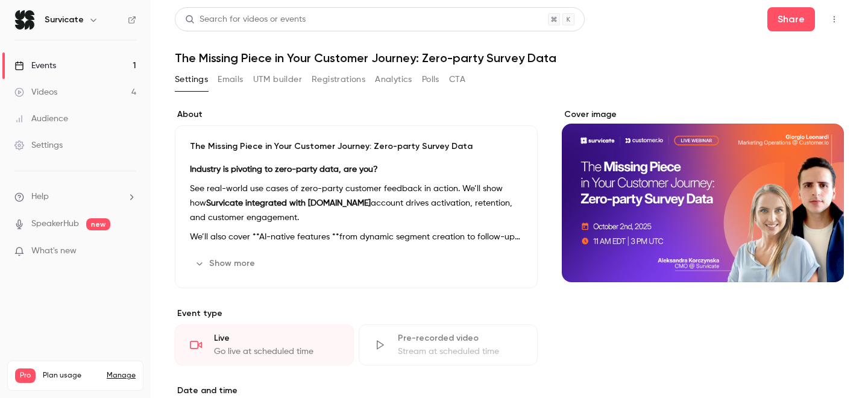  Describe the element at coordinates (98, 224) in the screenshot. I see `span: new` at that location.